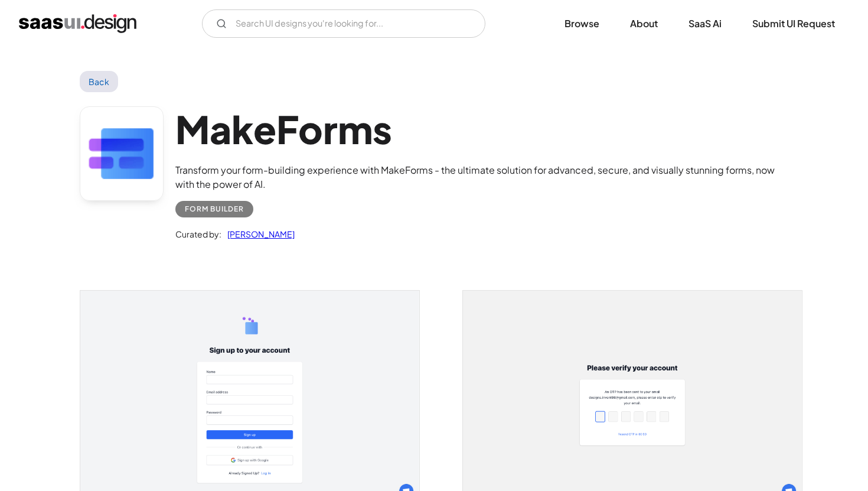 The width and height of the screenshot is (868, 491). I want to click on a: Submit UI Request, so click(793, 23).